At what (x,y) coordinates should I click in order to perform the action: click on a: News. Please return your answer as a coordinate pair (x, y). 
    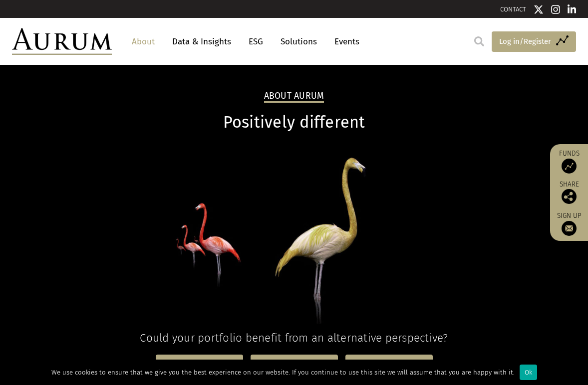
    Looking at the image, I should click on (199, 366).